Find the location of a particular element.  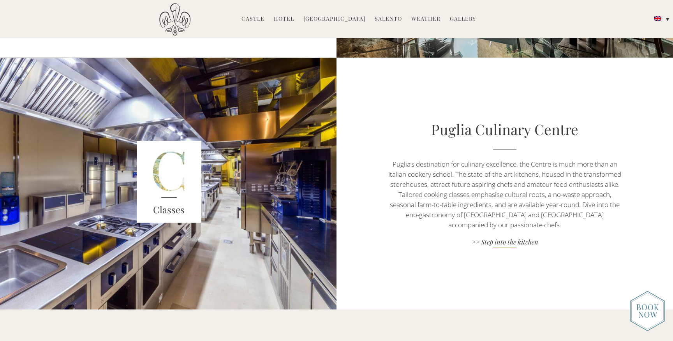

p: Puglia’s destination for culinary excellence, the Centre is much more than an Italian cookery sch... is located at coordinates (504, 195).